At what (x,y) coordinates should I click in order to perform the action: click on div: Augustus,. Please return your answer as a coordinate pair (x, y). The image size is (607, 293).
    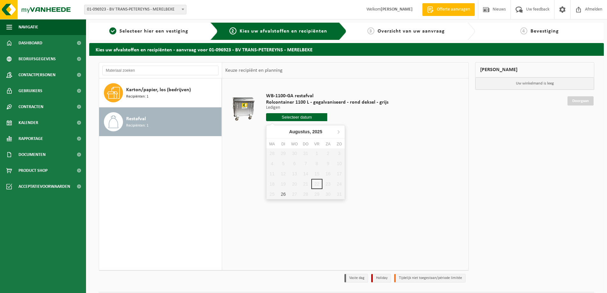
    Looking at the image, I should click on (306, 132).